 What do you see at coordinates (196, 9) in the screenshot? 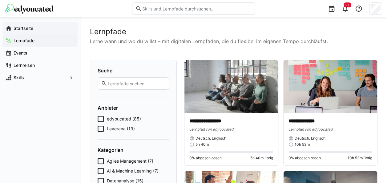
I see `input: Skills und Lernpfade durchsuchen…` at bounding box center [196, 9].